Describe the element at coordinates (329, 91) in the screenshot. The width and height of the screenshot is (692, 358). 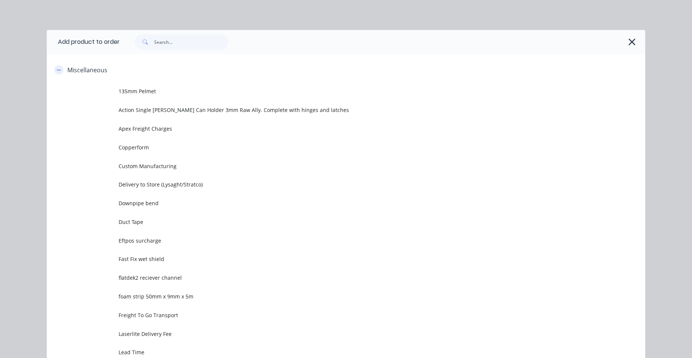
I see `span: 135mm Pelmet` at that location.